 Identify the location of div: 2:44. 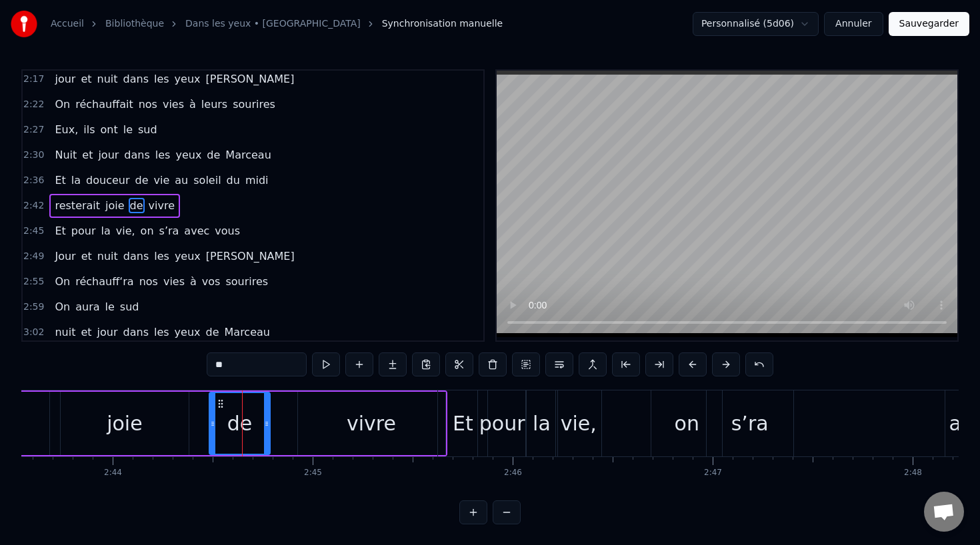
(113, 473).